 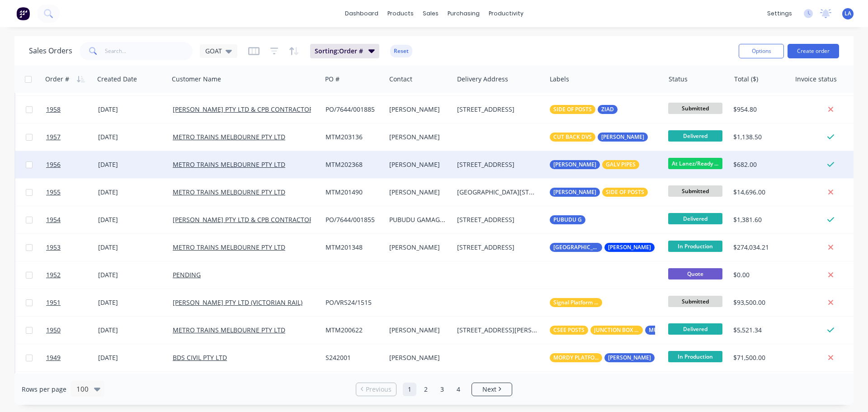 What do you see at coordinates (759, 303) in the screenshot?
I see `div: $93,500.00` at bounding box center [759, 303].